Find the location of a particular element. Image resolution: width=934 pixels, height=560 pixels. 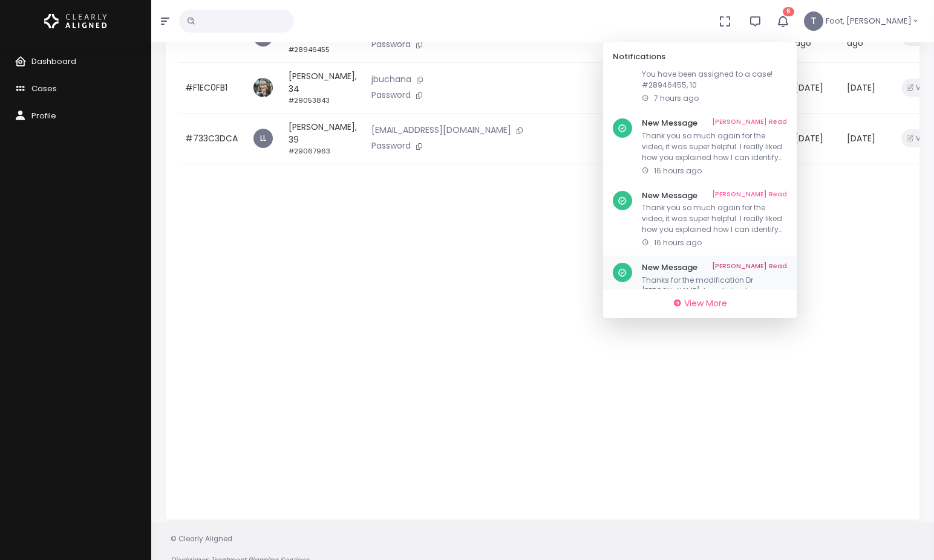

span: 7 hours ago is located at coordinates (676, 98).